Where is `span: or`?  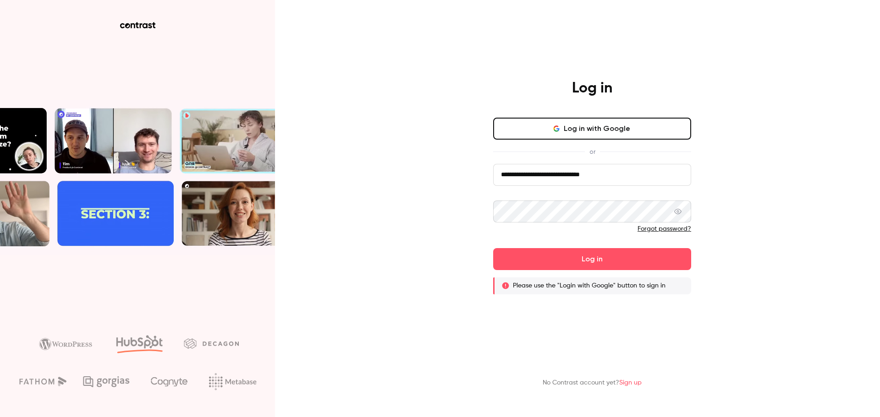
span: or is located at coordinates (592, 152).